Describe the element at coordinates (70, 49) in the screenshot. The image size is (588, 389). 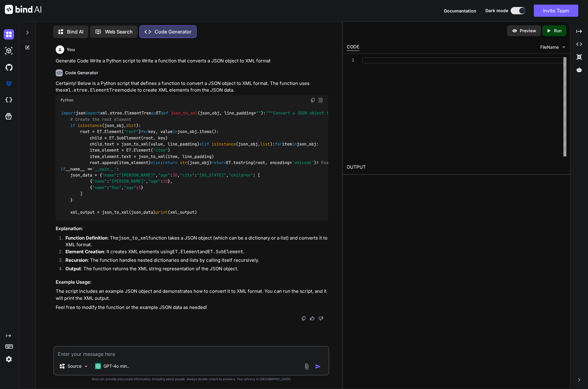
I see `h6: You` at that location.